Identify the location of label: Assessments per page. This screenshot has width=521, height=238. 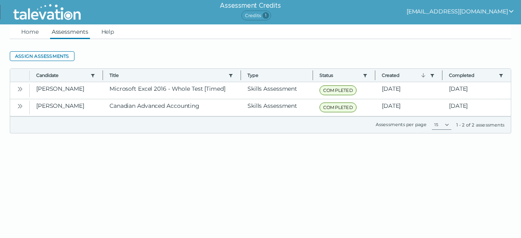
(401, 125).